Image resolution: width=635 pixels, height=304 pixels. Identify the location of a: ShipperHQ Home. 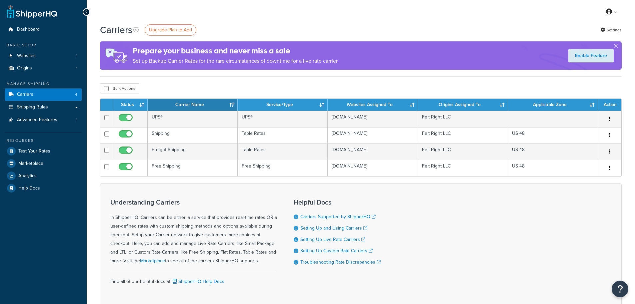
(32, 12).